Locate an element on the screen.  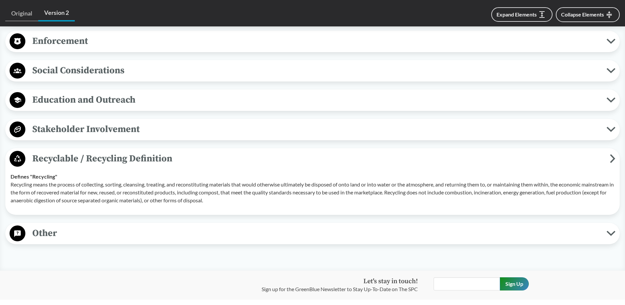
span: Stakeholder Involvement is located at coordinates (316, 129).